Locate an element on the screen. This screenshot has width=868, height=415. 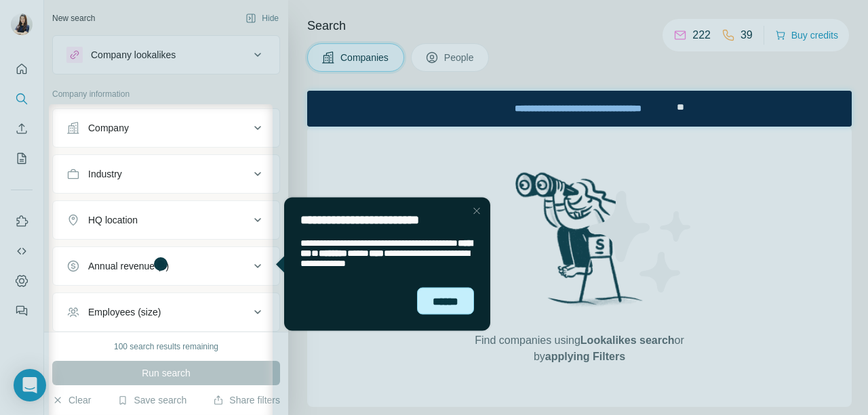
div: Industry is located at coordinates (105, 174).